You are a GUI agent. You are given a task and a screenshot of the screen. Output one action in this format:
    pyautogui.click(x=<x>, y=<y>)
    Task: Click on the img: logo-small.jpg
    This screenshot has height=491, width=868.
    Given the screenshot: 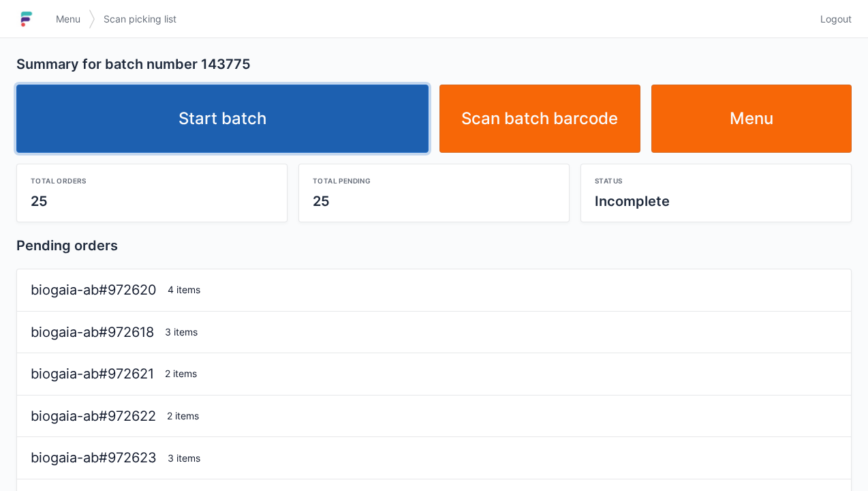 What is the action you would take?
    pyautogui.click(x=26, y=19)
    